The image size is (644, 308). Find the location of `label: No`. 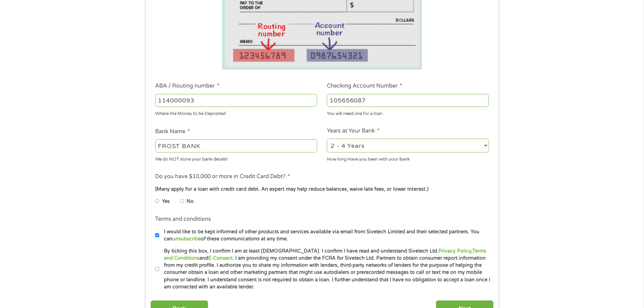

label: No is located at coordinates (190, 202).